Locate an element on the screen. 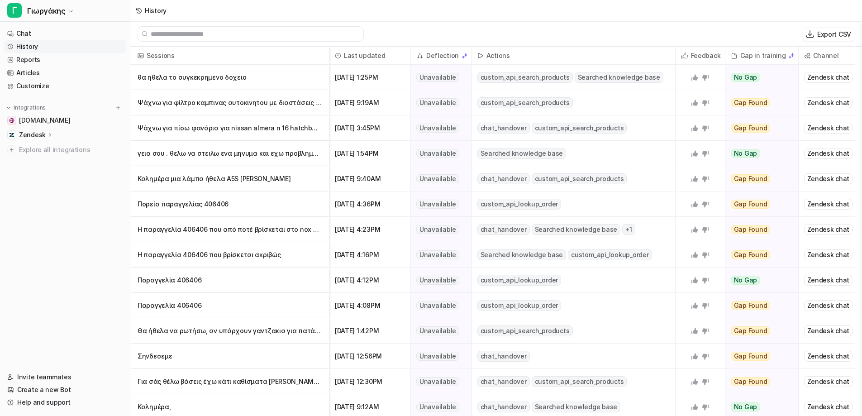  a: Reports is located at coordinates (65, 60).